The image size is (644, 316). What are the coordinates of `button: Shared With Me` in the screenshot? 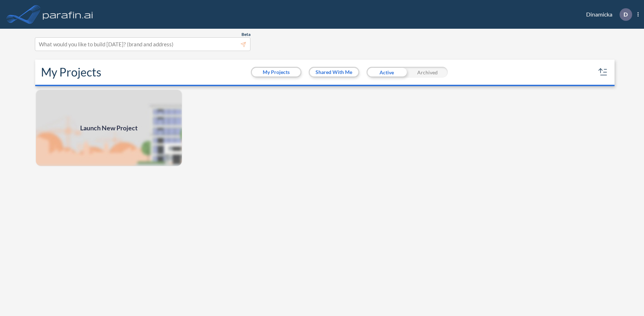 It's located at (334, 72).